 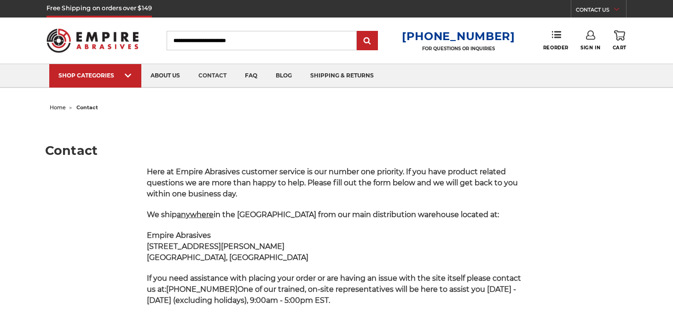 I want to click on a: blog, so click(x=284, y=75).